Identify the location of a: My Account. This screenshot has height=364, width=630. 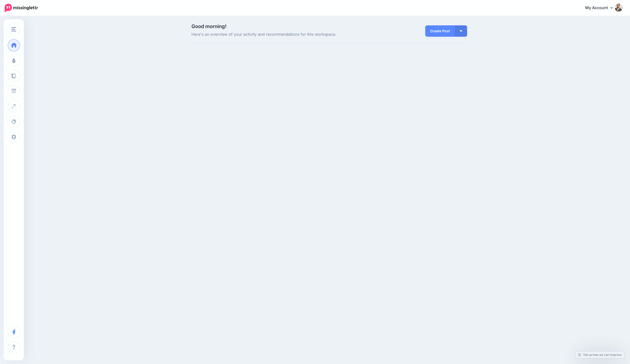
(602, 8).